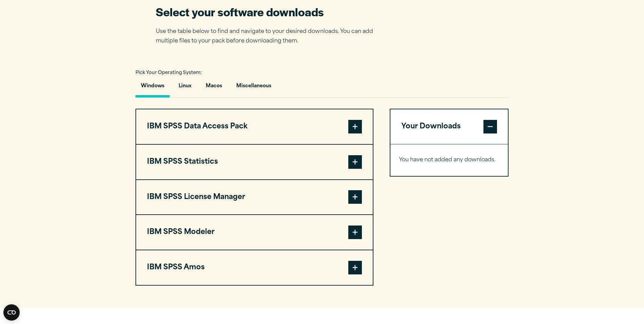  I want to click on h2: Select your software downloads, so click(270, 12).